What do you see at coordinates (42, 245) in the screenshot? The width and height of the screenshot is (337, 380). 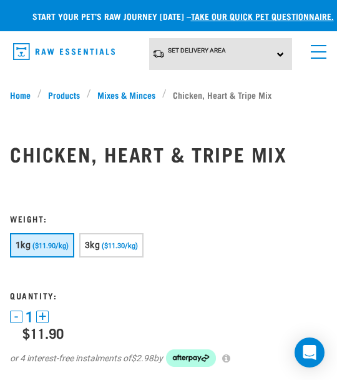 I see `button: 1kg ($11.90/kg)` at bounding box center [42, 245].